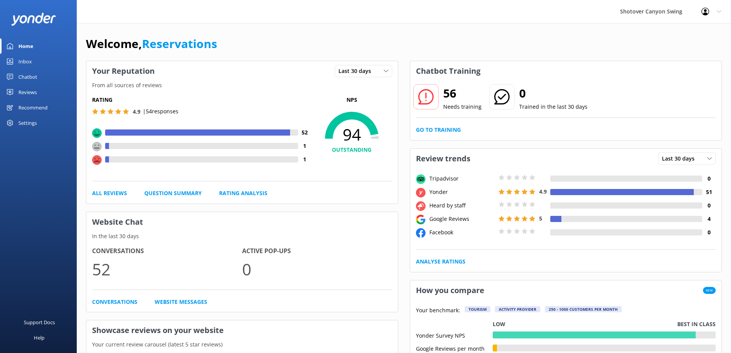 The image size is (731, 353). Describe the element at coordinates (242, 222) in the screenshot. I see `h3: Website Chat` at that location.